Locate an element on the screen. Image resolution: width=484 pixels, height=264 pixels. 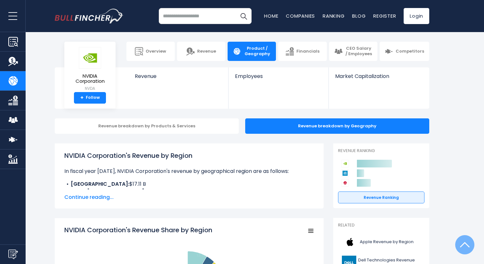
small: NVDA is located at coordinates (90, 88).